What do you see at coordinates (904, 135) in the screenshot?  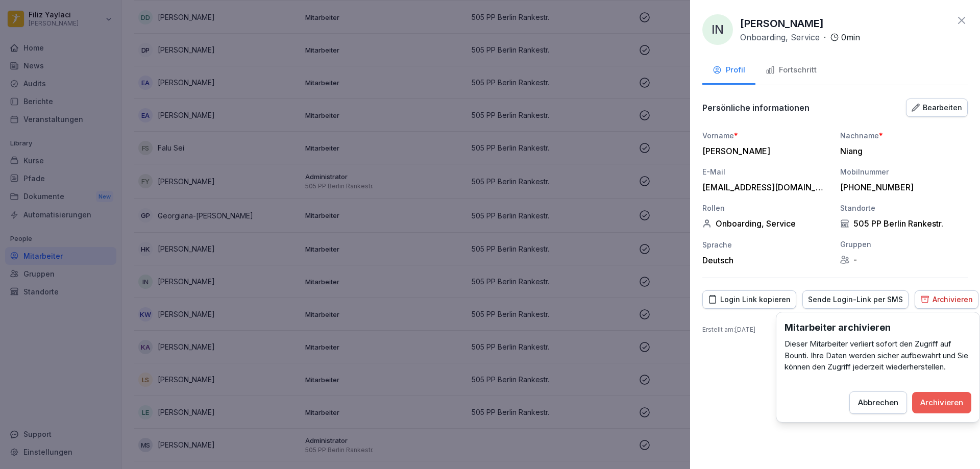 I see `div: Nachname` at bounding box center [904, 135].